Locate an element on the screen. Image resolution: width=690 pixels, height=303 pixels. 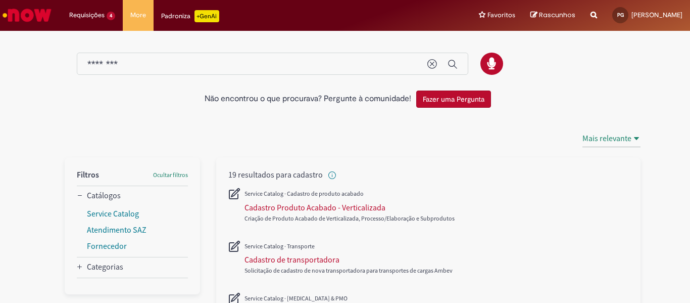
div: Padroniza is located at coordinates (190, 16).